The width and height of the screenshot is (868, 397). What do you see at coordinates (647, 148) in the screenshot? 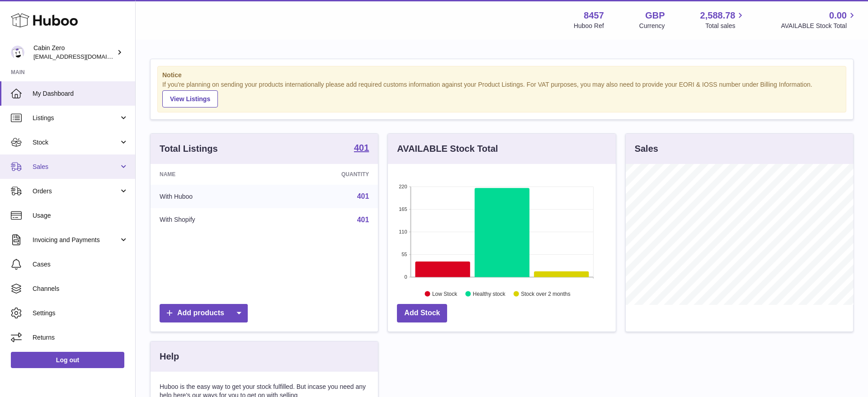
I see `h3: Sales` at bounding box center [647, 148].